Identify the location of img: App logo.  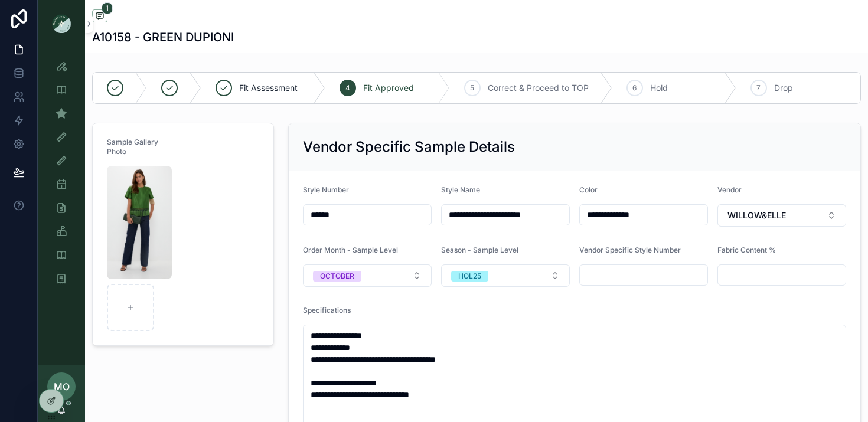
(62, 24).